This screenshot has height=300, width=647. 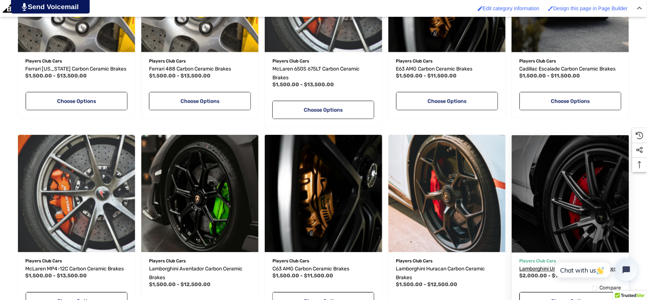 I want to click on span: E63 AMG Carbon Ceramic Brakes, so click(x=434, y=69).